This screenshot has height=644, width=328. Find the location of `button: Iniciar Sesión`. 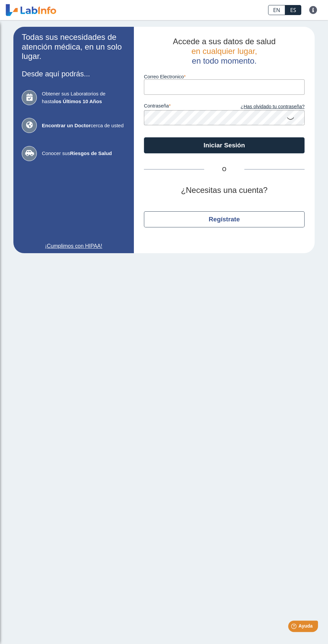

button: Iniciar Sesión is located at coordinates (224, 146).